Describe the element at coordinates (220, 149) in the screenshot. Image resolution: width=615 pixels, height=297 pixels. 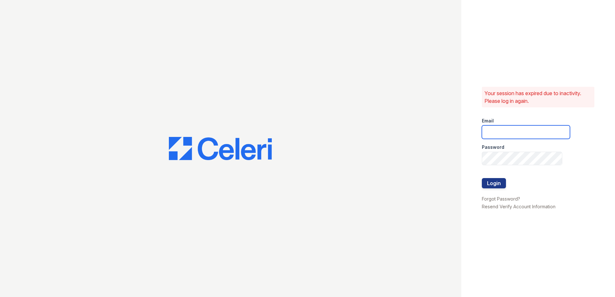
I see `img: CE_Logo_Blue-a8612792a0a2168367f1c8372b55b34899dd931a85d93a1a3d3e32e68fde9ad4.png` at that location.